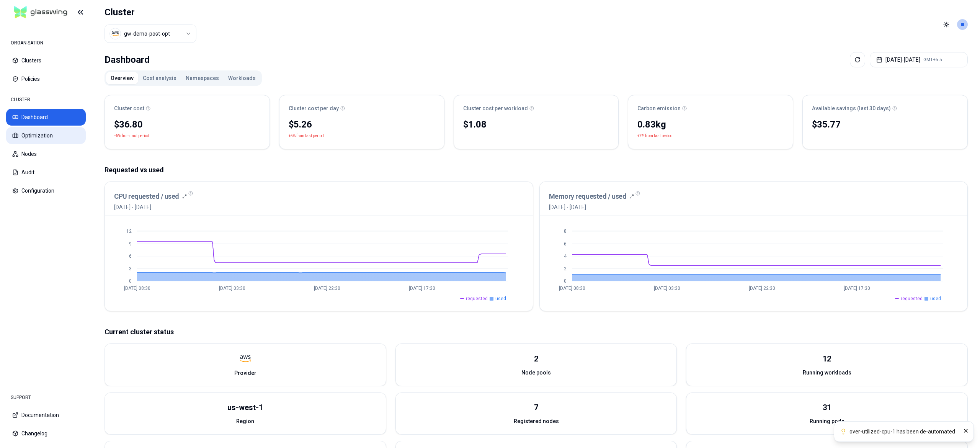  What do you see at coordinates (885, 124) in the screenshot?
I see `div: $35.77` at bounding box center [885, 124].